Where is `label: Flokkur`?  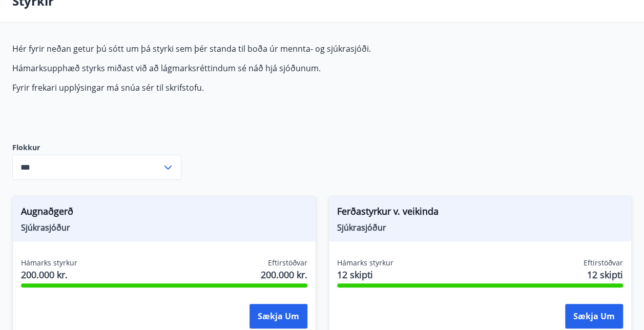
label: Flokkur is located at coordinates (96, 148).